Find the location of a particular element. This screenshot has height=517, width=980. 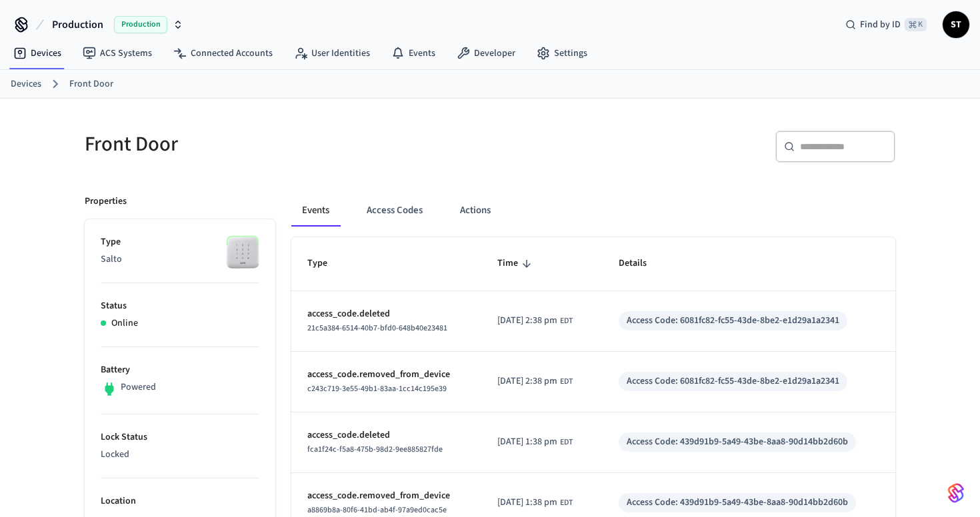

p: Properties is located at coordinates (105, 202).